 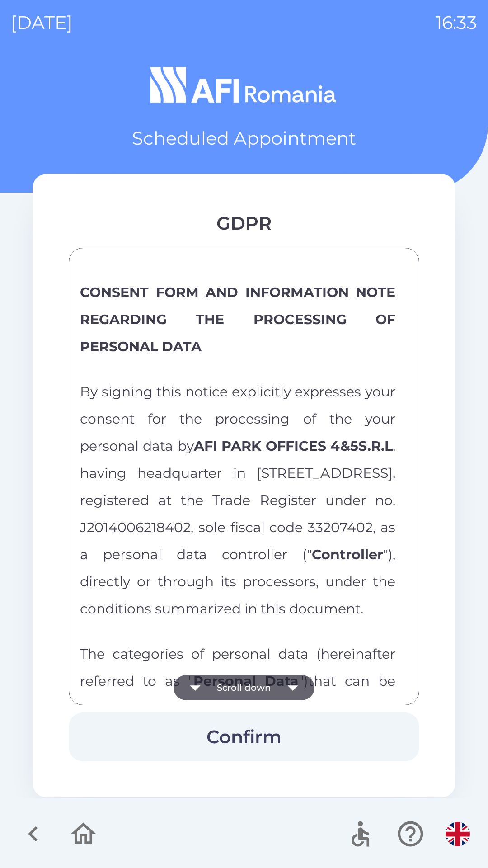 I want to click on div: GDPR, so click(x=244, y=223).